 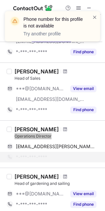 I want to click on img: ContactOut v5.3.10, so click(x=33, y=8).